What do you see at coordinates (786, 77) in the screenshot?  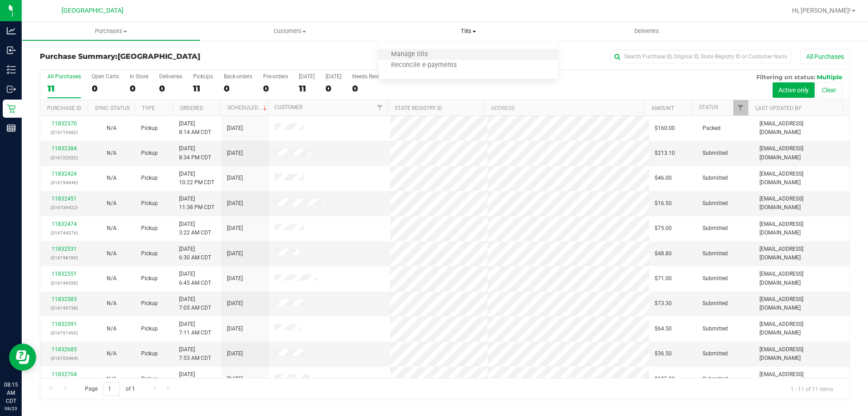 I see `span: Filtering on status:` at bounding box center [786, 77].